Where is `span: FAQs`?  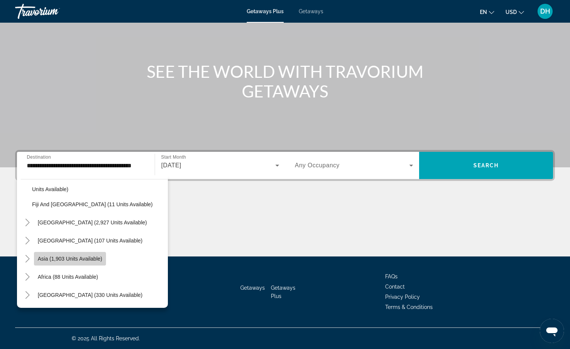
span: FAQs is located at coordinates (391, 276).